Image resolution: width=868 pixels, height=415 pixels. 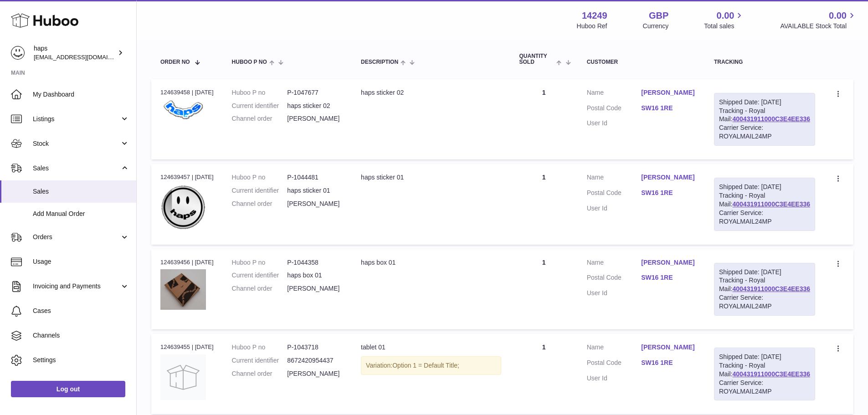 What do you see at coordinates (81, 360) in the screenshot?
I see `span: Settings` at bounding box center [81, 360].